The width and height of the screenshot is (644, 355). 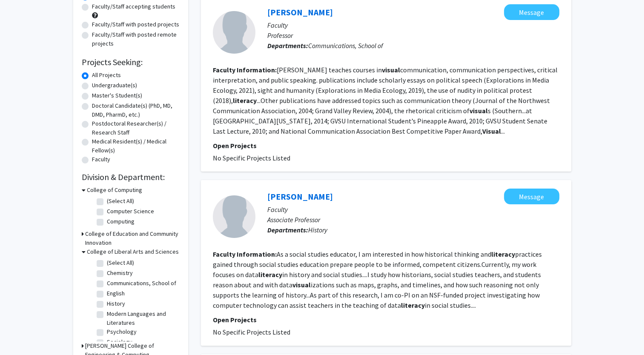 I want to click on h3: College of Education and Community Innovation, so click(x=132, y=239).